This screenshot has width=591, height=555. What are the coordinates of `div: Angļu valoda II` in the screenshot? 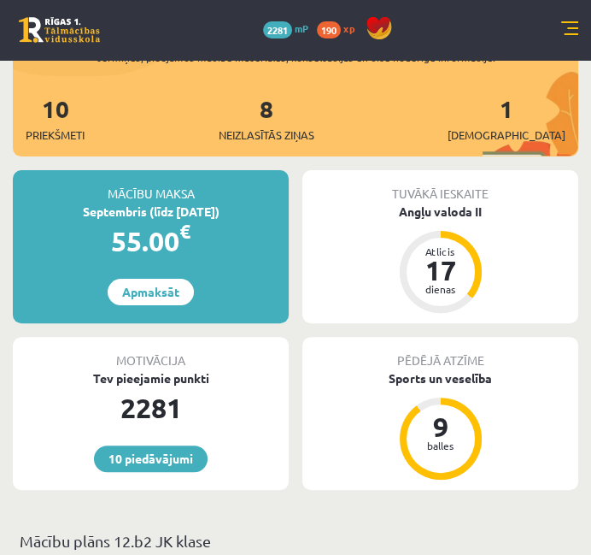 It's located at (440, 211).